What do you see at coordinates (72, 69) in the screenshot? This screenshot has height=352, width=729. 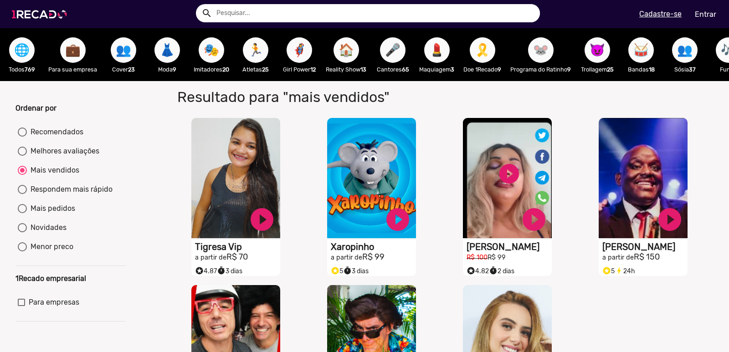 I see `p: Para sua empresa` at bounding box center [72, 69].